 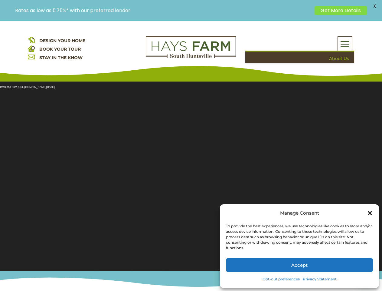 I want to click on img: Logo, so click(x=191, y=47).